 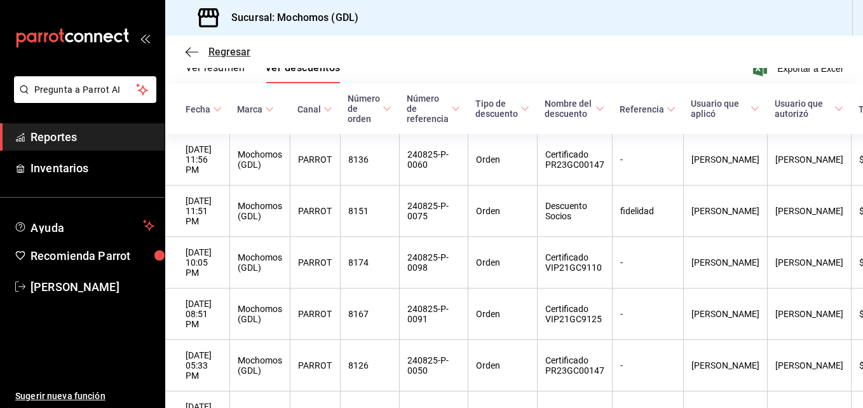 I want to click on button: Ver resumen, so click(x=215, y=72).